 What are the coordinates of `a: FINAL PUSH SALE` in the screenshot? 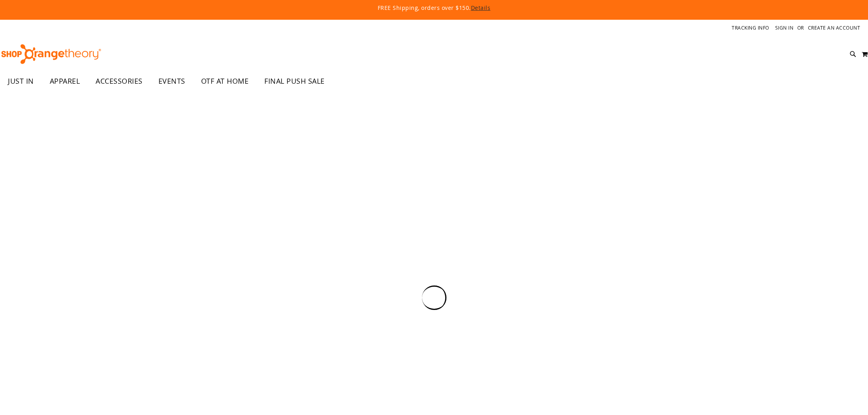 It's located at (294, 81).